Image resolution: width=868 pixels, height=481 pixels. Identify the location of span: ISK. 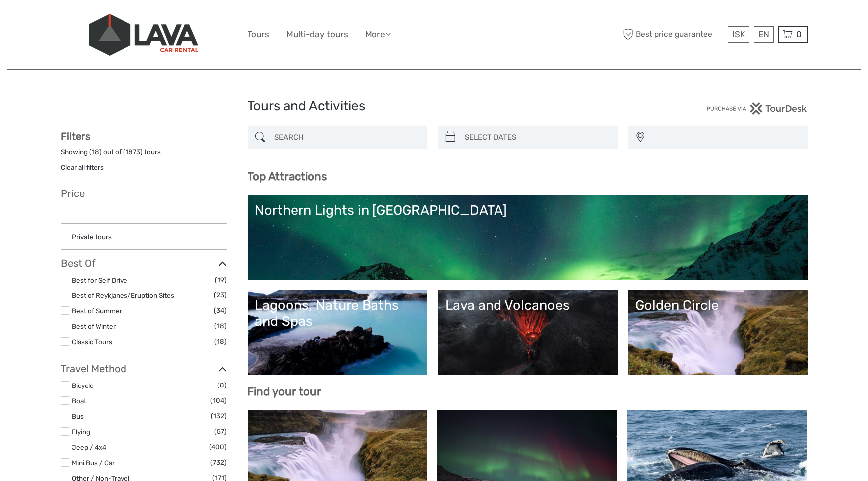
(738, 34).